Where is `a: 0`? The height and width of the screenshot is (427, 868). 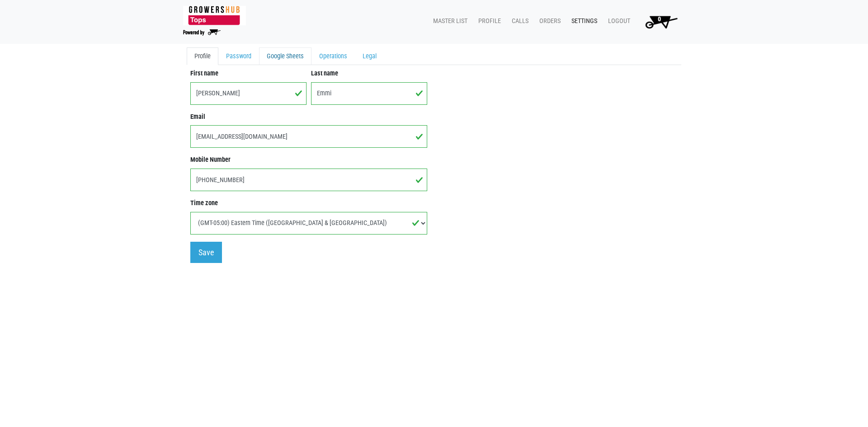
a: 0 is located at coordinates (659, 22).